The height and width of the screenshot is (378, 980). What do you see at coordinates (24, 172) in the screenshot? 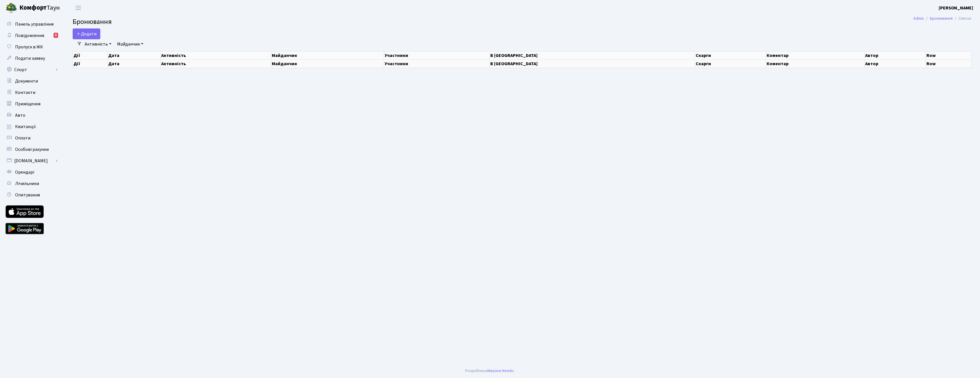
I see `span: Орендарі` at bounding box center [24, 172].